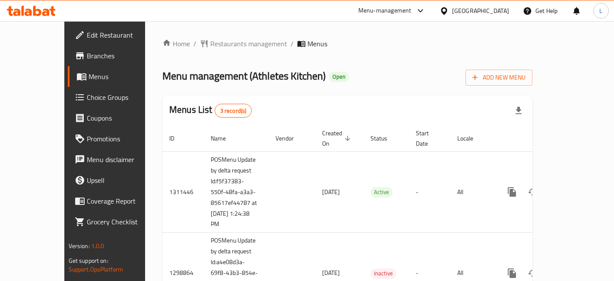 Image resolution: width=614 pixels, height=281 pixels. I want to click on span: Locale, so click(471, 138).